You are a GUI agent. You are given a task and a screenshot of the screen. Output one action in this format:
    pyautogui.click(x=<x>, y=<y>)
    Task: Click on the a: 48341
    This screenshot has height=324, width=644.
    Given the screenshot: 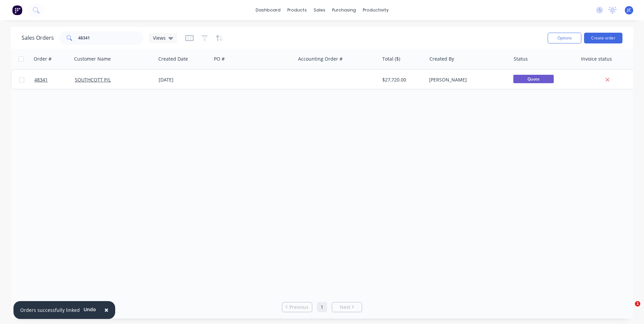 What is the action you would take?
    pyautogui.click(x=54, y=80)
    